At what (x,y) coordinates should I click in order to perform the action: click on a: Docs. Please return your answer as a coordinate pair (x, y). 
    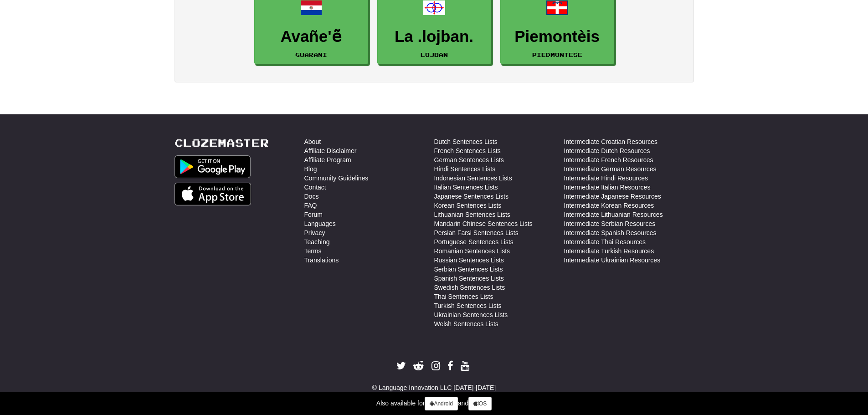
    Looking at the image, I should click on (312, 196).